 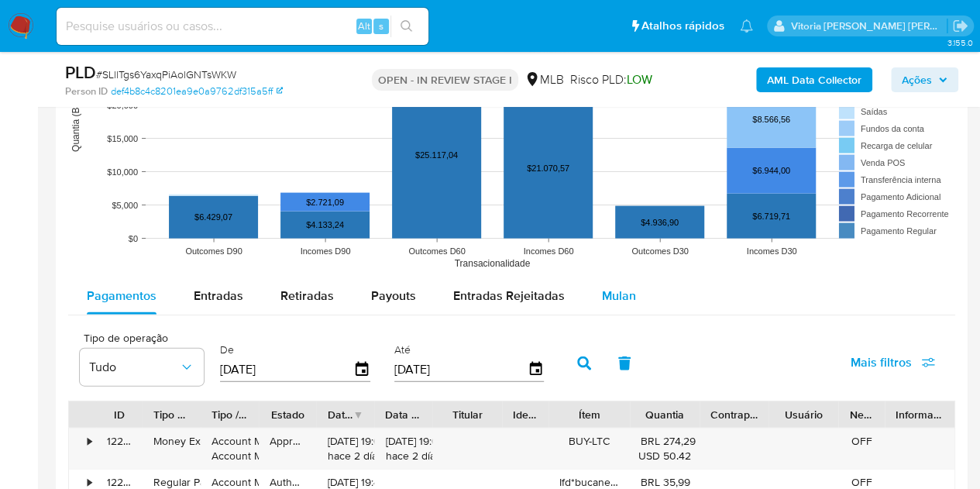 I want to click on p: OPEN - IN REVIEW STAGE I, so click(x=445, y=80).